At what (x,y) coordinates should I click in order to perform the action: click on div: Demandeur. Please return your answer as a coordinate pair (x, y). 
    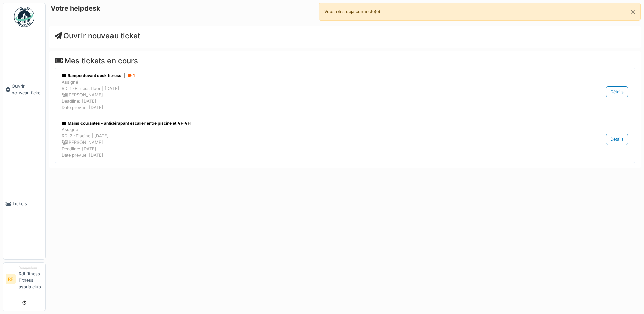
    Looking at the image, I should click on (30, 268).